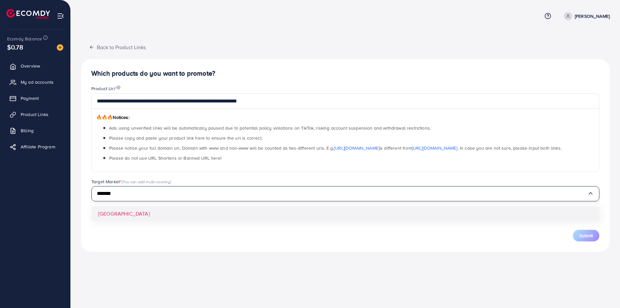  I want to click on span: Overview, so click(30, 66).